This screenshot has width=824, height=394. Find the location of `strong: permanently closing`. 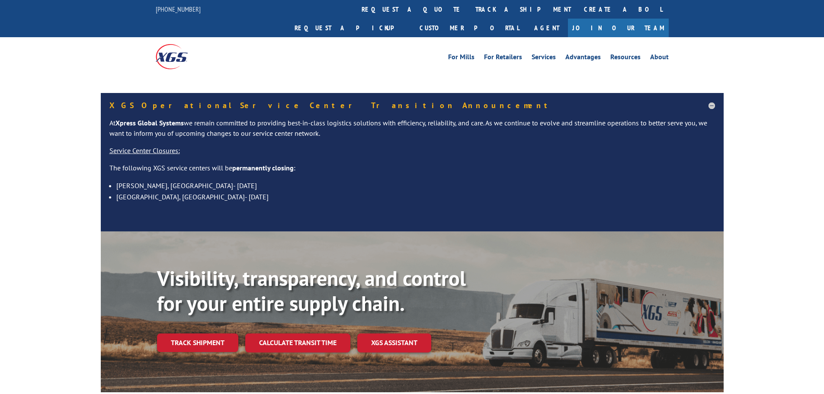

strong: permanently closing is located at coordinates (263, 168).